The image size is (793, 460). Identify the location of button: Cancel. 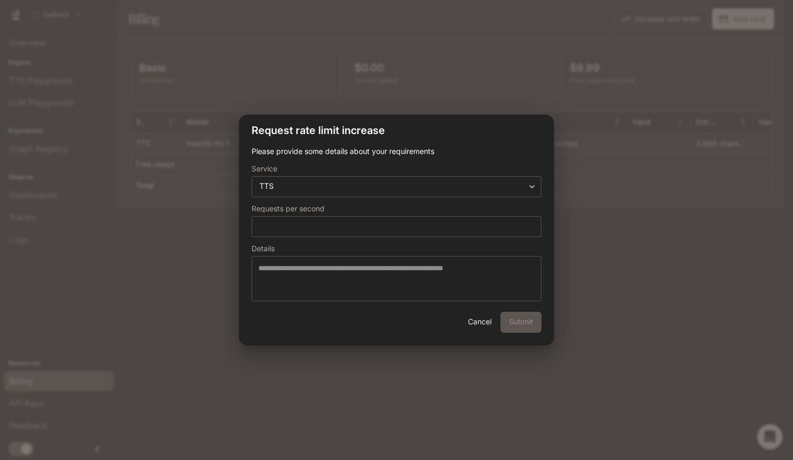
(480, 322).